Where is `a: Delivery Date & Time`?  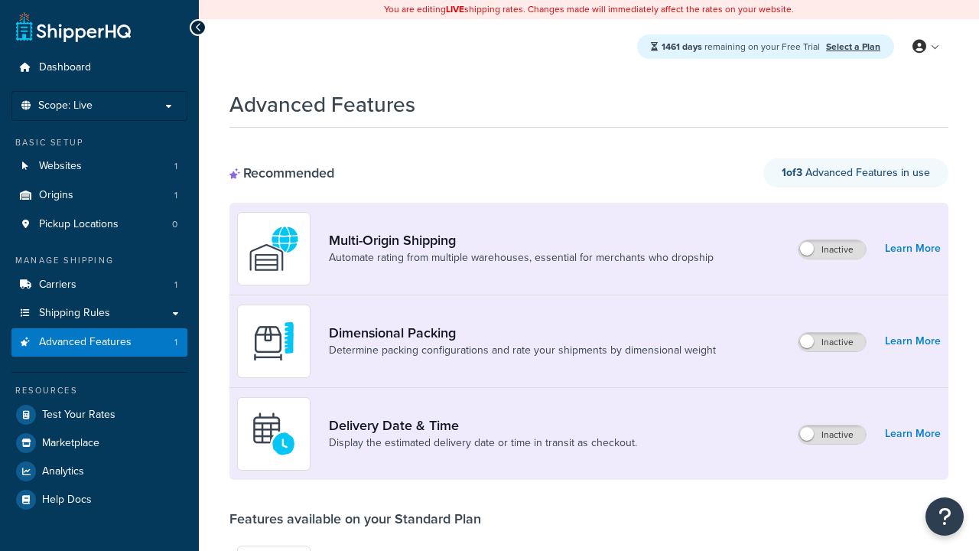
a: Delivery Date & Time is located at coordinates (482, 425).